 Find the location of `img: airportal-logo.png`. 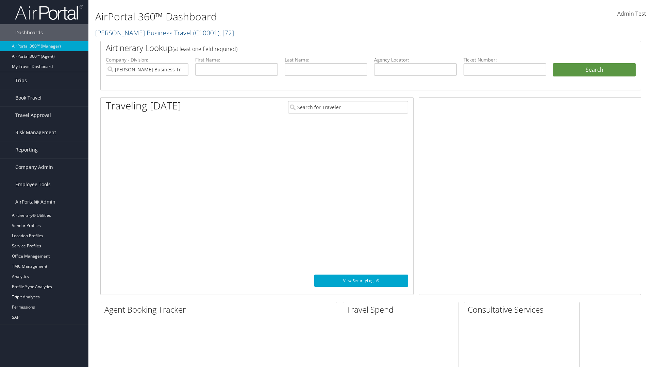

img: airportal-logo.png is located at coordinates (49, 12).